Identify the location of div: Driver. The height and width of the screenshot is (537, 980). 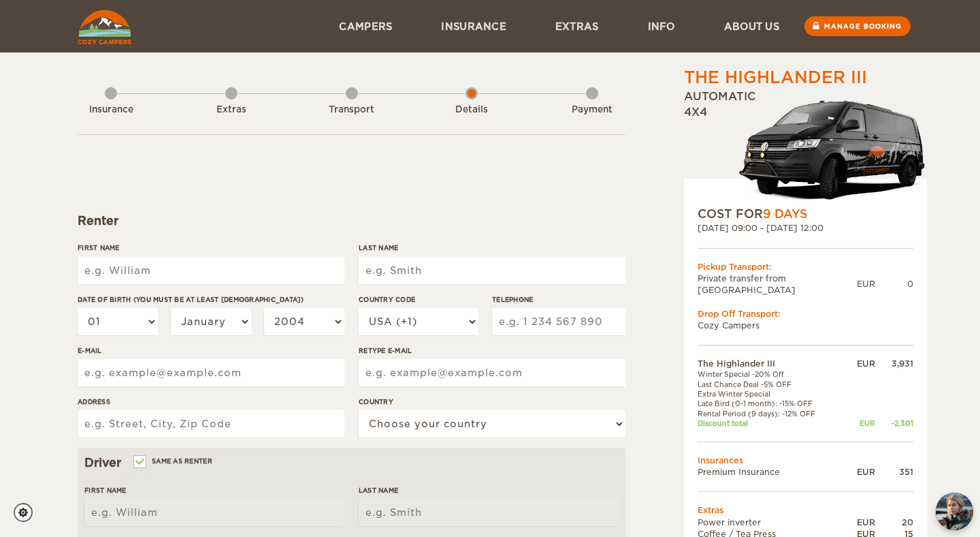
(351, 462).